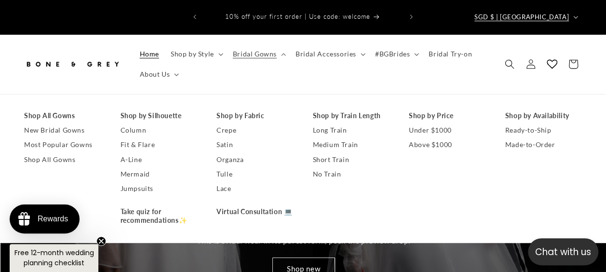  What do you see at coordinates (159, 160) in the screenshot?
I see `a: A-Line` at bounding box center [159, 160].